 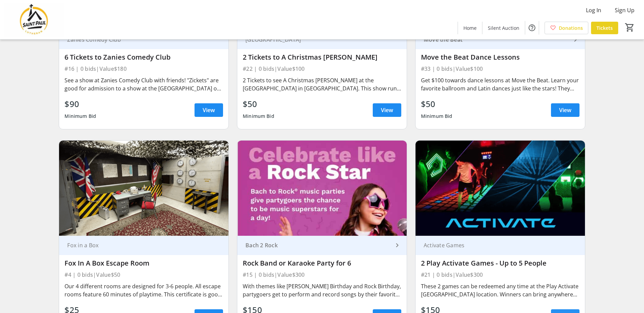 What do you see at coordinates (144, 84) in the screenshot?
I see `div: See a show at Zanies Comedy Club with friends! "Zickets" are good for admission to a show at the ...` at bounding box center [144, 84].